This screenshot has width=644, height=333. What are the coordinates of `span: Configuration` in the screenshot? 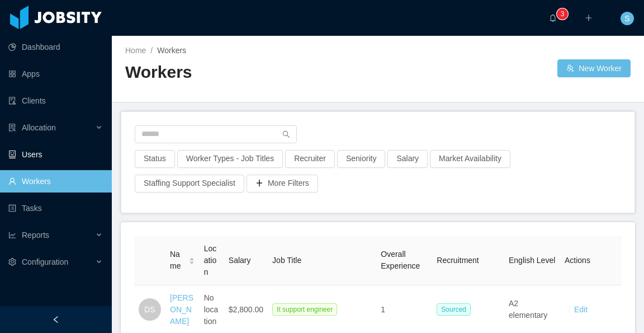 It's located at (45, 262).